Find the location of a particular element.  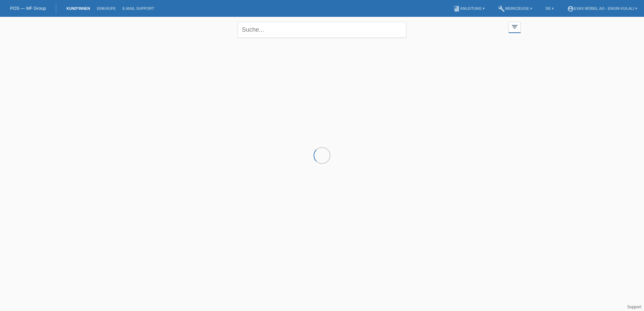

a: POS — MF Group is located at coordinates (28, 8).